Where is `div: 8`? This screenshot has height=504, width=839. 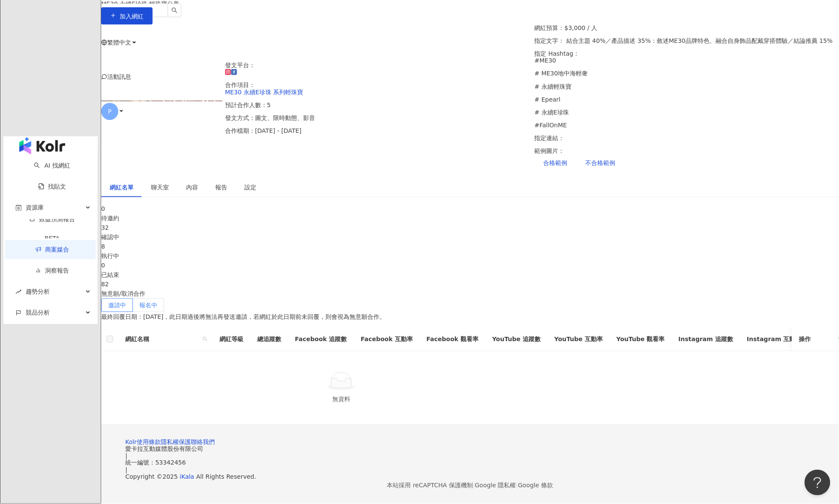
div: 8 is located at coordinates (470, 246).